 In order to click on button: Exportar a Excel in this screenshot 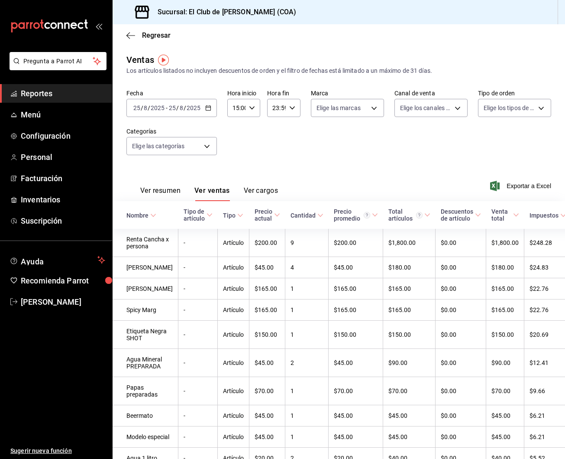, I will do `click(522, 186)`.